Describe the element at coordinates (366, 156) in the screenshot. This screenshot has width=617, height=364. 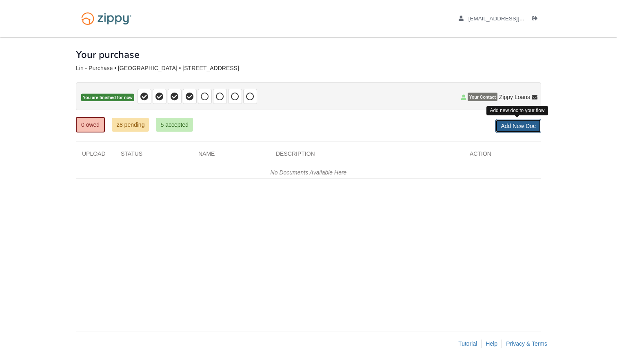
I see `div: Description` at that location.